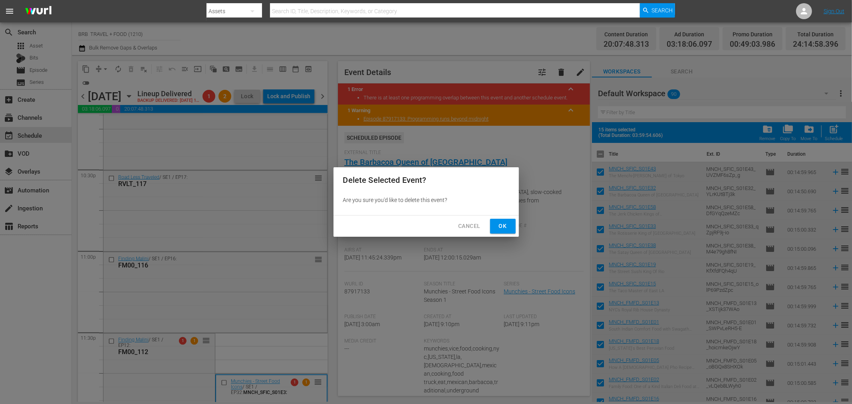 The height and width of the screenshot is (404, 852). What do you see at coordinates (662, 10) in the screenshot?
I see `span: Search` at bounding box center [662, 10].